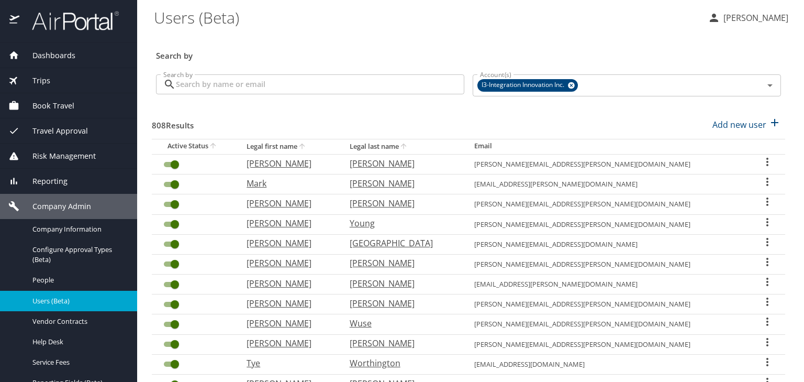  What do you see at coordinates (47, 55) in the screenshot?
I see `span: Dashboards` at bounding box center [47, 55].